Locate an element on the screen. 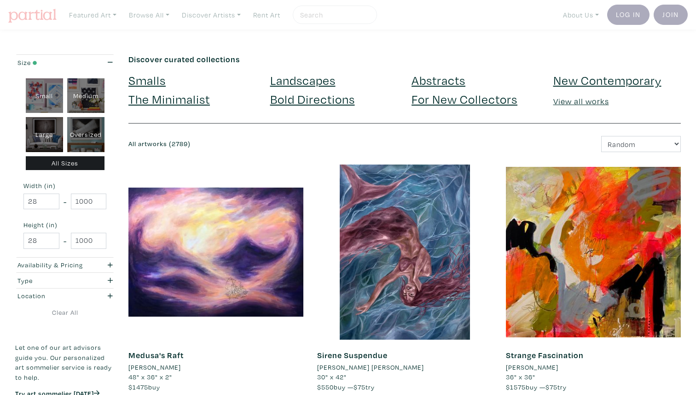 The height and width of the screenshot is (395, 696). input: Search is located at coordinates (334, 15).